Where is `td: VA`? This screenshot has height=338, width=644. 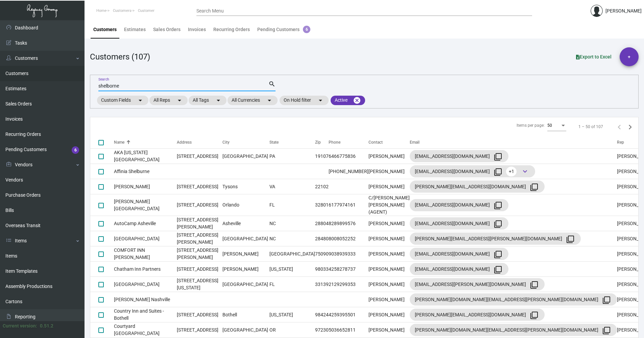 td: VA is located at coordinates (292, 187).